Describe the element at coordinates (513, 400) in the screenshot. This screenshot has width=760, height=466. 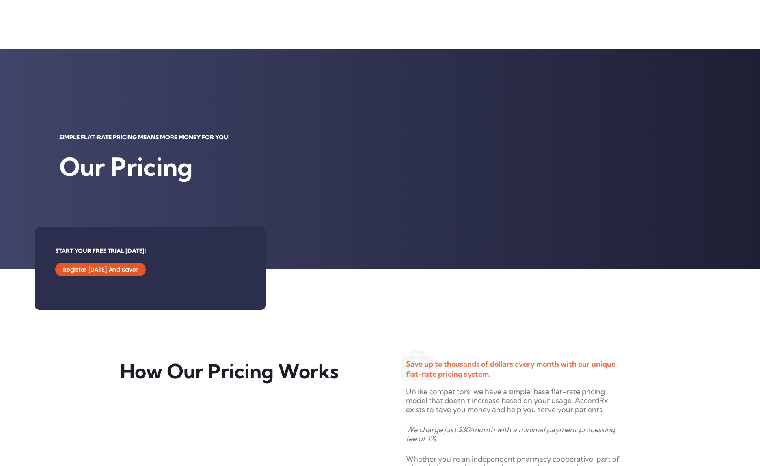
I see `p: Unlike competitors, we have a simple, base flat-rate pricing model that doesn’t increase based on...` at that location.